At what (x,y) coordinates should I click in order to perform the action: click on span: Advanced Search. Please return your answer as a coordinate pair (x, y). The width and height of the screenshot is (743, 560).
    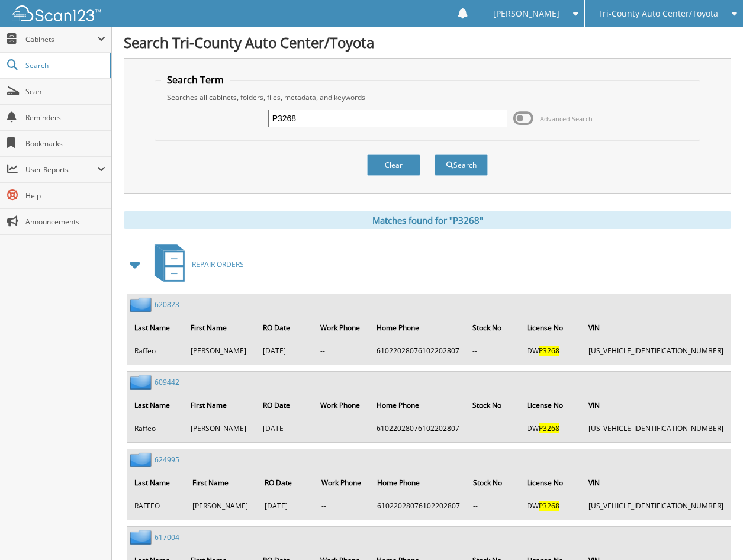
    Looking at the image, I should click on (566, 118).